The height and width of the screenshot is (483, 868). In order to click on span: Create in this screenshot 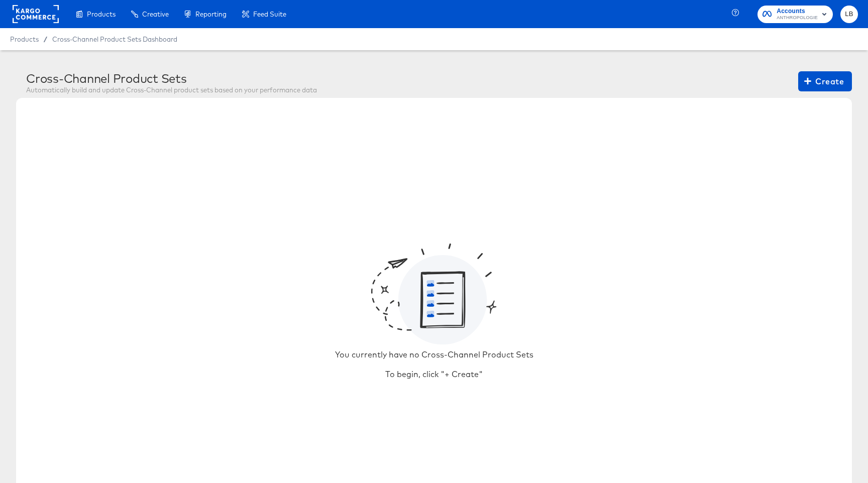, I will do `click(825, 81)`.